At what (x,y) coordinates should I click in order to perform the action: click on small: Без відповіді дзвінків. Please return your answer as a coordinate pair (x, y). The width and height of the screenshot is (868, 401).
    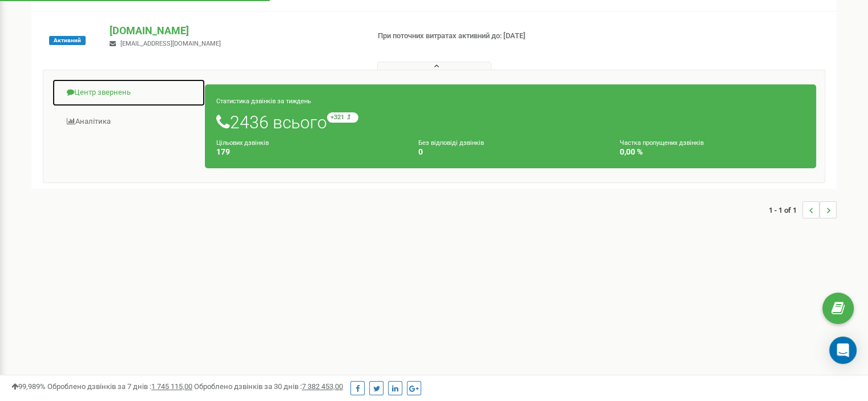
    Looking at the image, I should click on (451, 143).